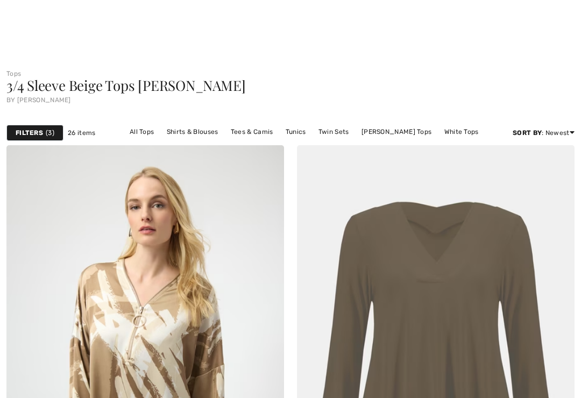 Image resolution: width=581 pixels, height=398 pixels. Describe the element at coordinates (544, 133) in the screenshot. I see `div: : Newest` at that location.